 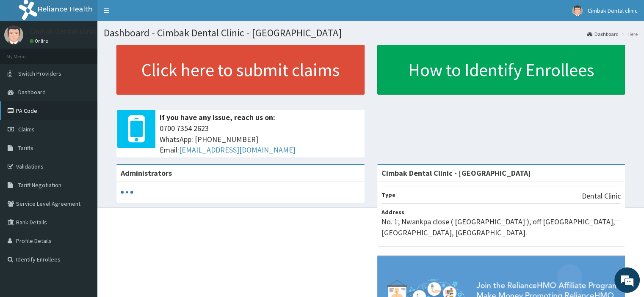 What do you see at coordinates (501, 70) in the screenshot?
I see `a: How to Identify Enrollees` at bounding box center [501, 70].